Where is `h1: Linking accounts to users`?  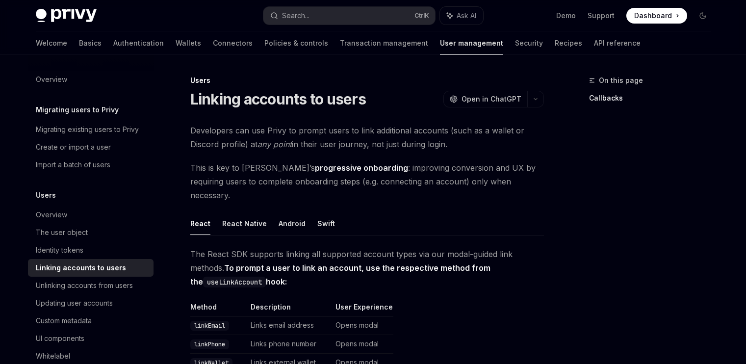 h1: Linking accounts to users is located at coordinates (278, 99).